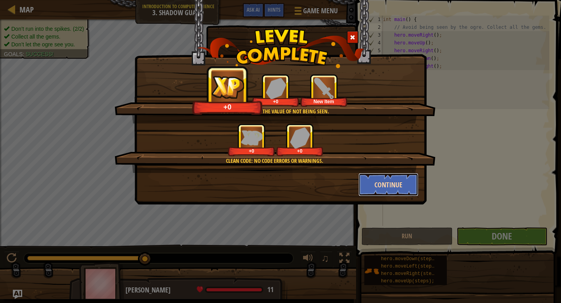 The image size is (561, 303). Describe the element at coordinates (324, 101) in the screenshot. I see `div: New Item` at that location.